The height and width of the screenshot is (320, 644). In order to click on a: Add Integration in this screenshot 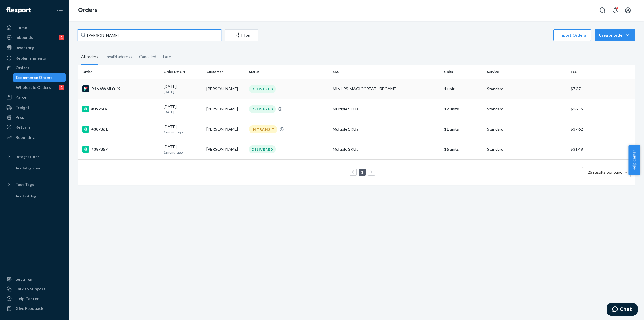, I will do `click(35, 168)`.